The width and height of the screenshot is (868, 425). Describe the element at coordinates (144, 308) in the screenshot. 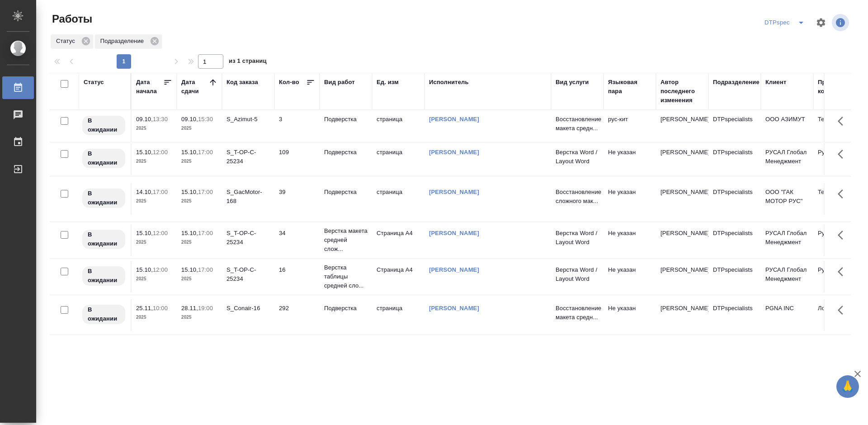

I see `p: 25.11,` at that location.